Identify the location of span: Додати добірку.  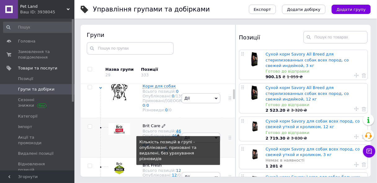
(304, 9).